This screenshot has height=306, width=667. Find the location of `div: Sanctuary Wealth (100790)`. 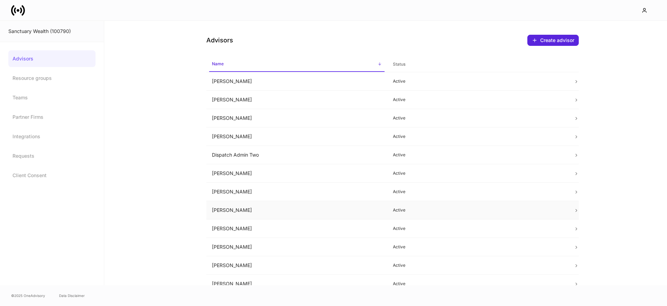

div: Sanctuary Wealth (100790) is located at coordinates (52, 31).